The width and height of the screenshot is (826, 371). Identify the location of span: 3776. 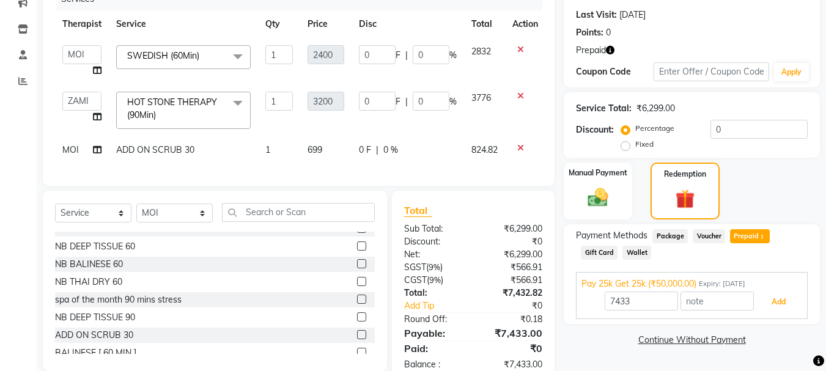
(481, 98).